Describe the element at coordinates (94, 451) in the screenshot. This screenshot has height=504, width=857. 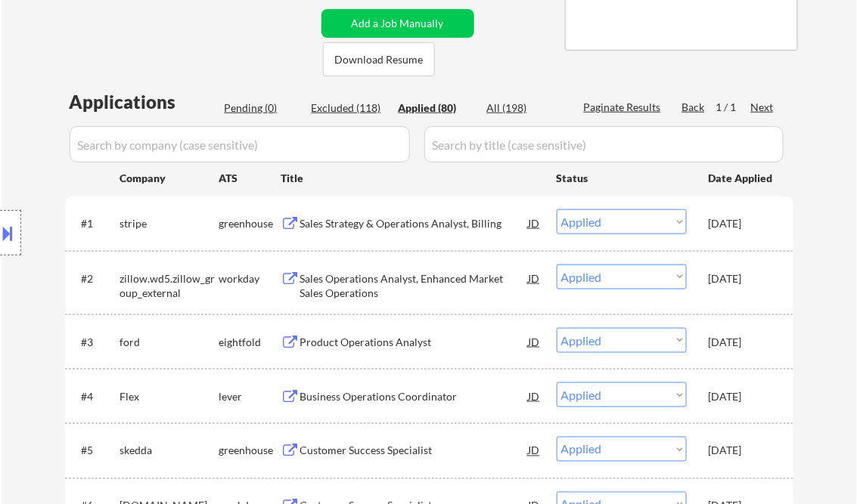
I see `div: #5` at that location.